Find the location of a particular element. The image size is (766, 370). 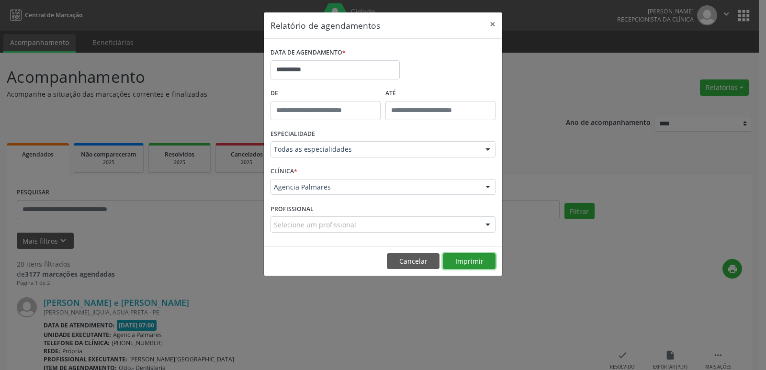

label: ESPECIALIDADE is located at coordinates (293, 134).